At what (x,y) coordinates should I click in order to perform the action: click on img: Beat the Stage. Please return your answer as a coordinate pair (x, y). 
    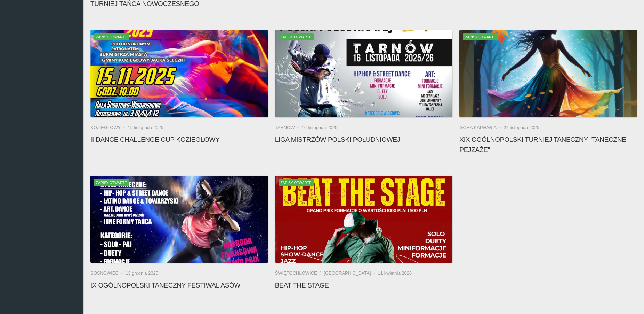
    Looking at the image, I should click on (364, 219).